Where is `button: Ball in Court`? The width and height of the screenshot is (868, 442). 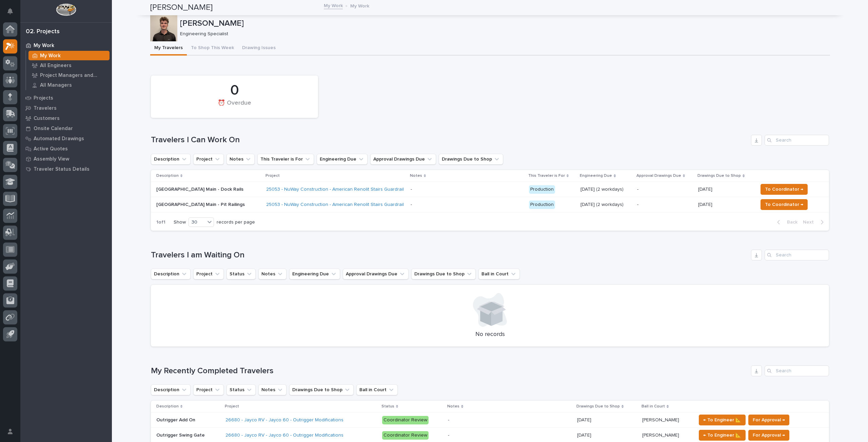
button: Ball in Court is located at coordinates (377, 390).